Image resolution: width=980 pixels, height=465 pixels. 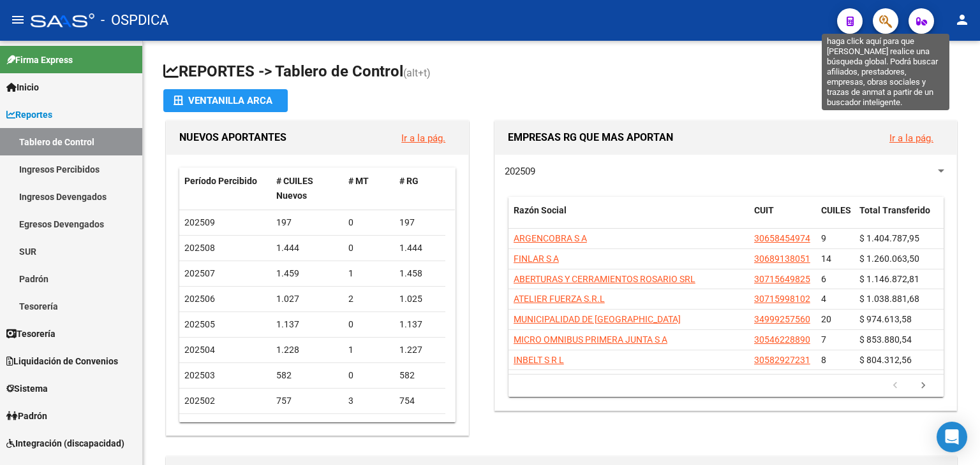 What do you see at coordinates (200, 401) in the screenshot?
I see `span: 202502` at bounding box center [200, 401].